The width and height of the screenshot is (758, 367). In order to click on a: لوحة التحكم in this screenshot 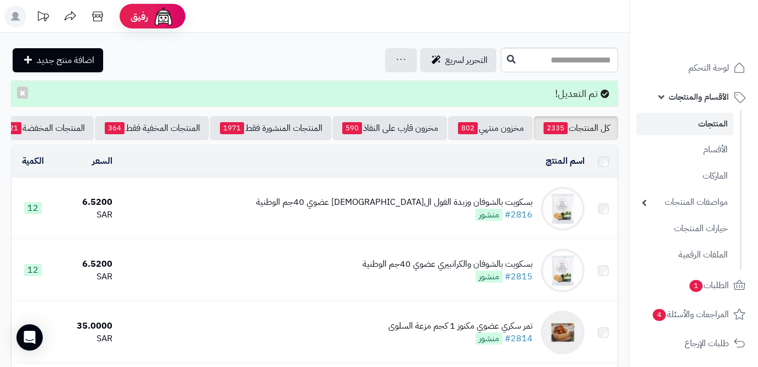, I will do `click(694, 68)`.